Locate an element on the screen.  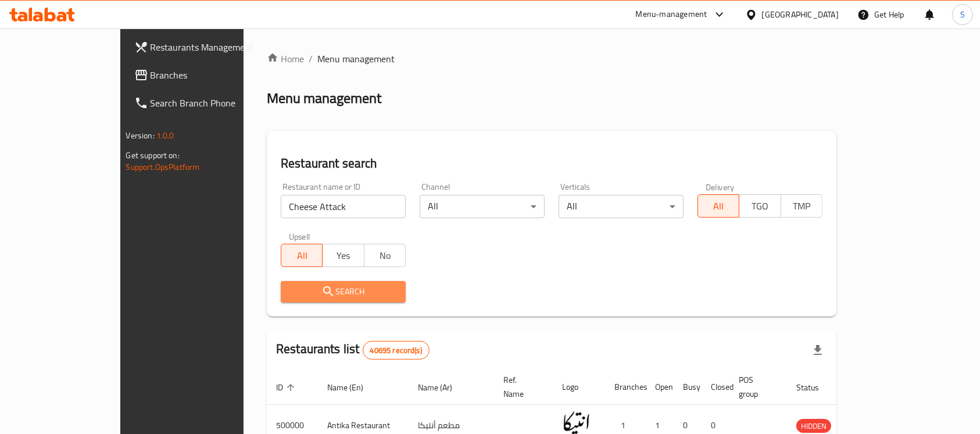
span: TMP is located at coordinates (801, 206).